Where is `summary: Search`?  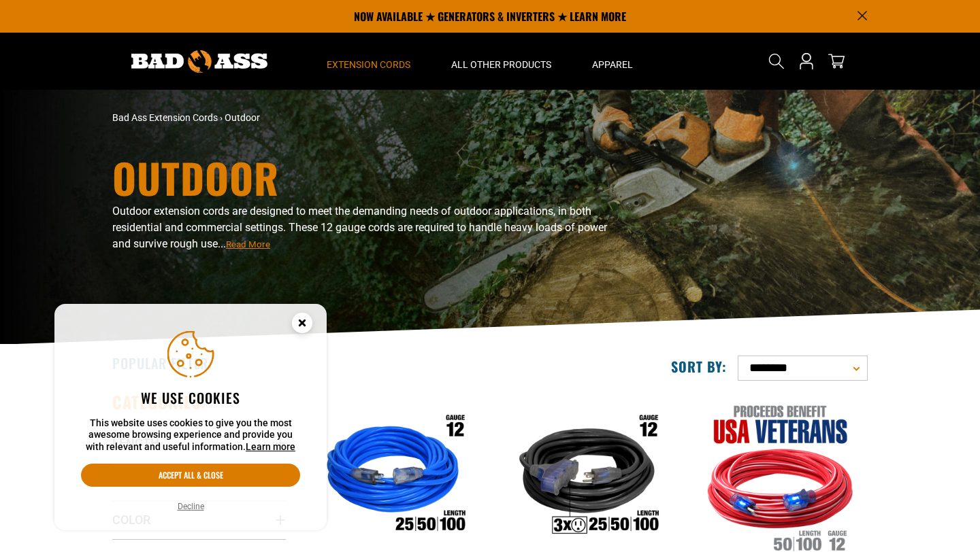 summary: Search is located at coordinates (776, 62).